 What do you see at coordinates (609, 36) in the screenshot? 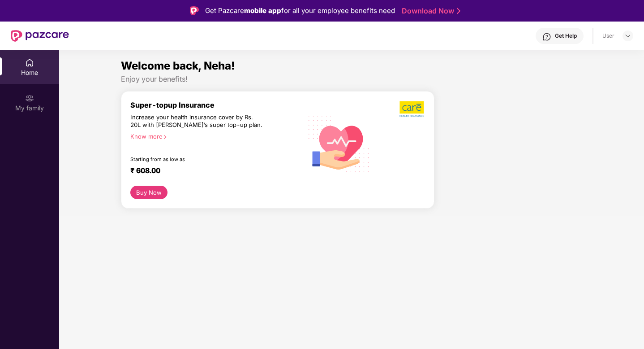
I see `div: User` at bounding box center [609, 36].